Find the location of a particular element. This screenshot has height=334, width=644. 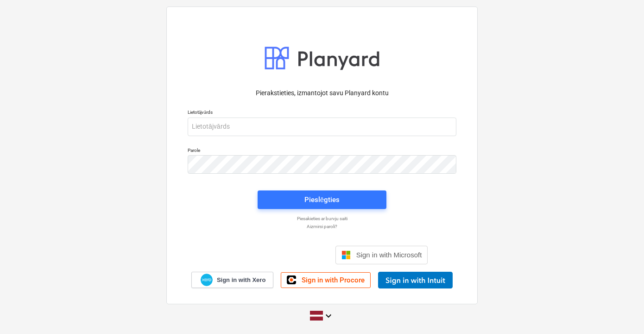

p: Aizmirsi paroli? is located at coordinates (322, 226).